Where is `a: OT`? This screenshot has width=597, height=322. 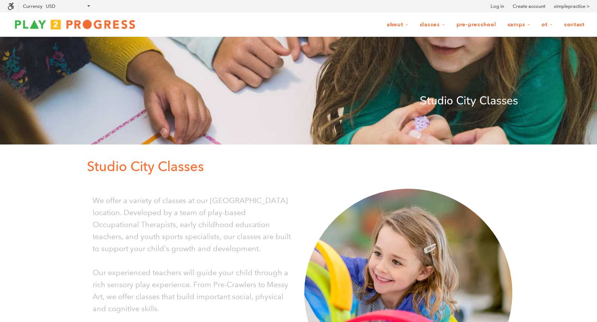 a: OT is located at coordinates (547, 25).